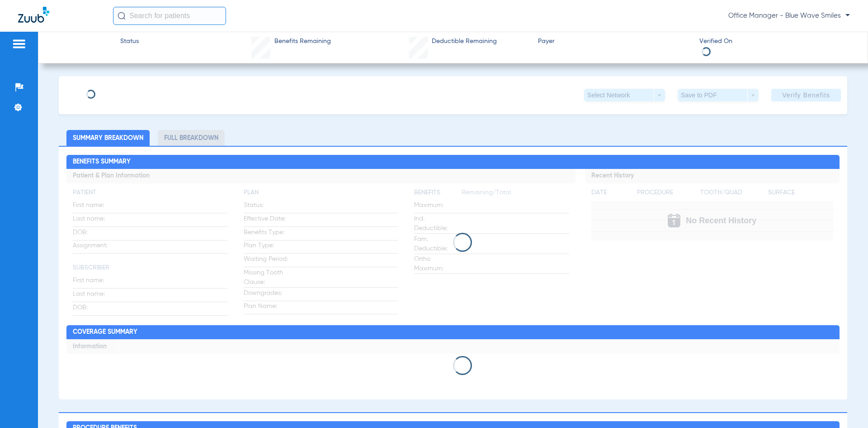  I want to click on span: Status, so click(129, 41).